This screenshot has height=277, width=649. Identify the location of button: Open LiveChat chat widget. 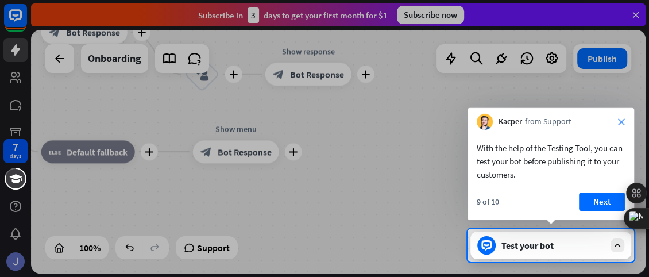
(26, 22).